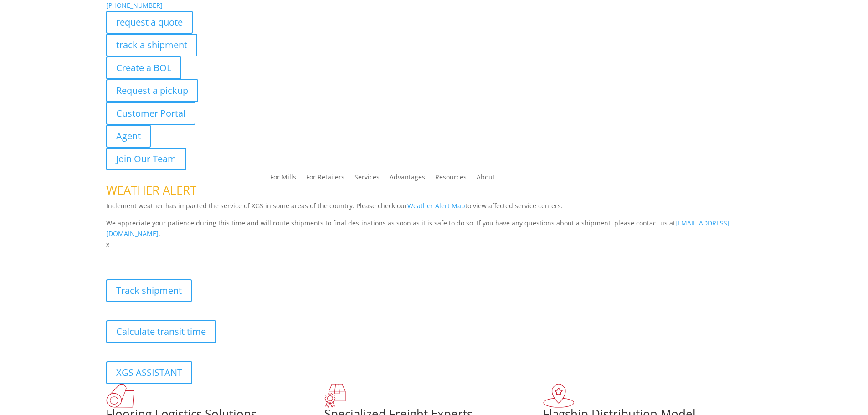 The height and width of the screenshot is (415, 868). What do you see at coordinates (152, 45) in the screenshot?
I see `a: track a shipment` at bounding box center [152, 45].